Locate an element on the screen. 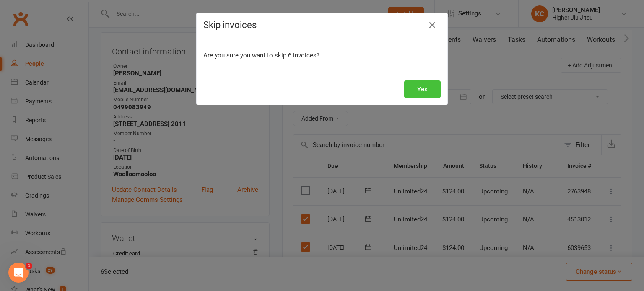 The image size is (644, 291). button: Yes is located at coordinates (422, 89).